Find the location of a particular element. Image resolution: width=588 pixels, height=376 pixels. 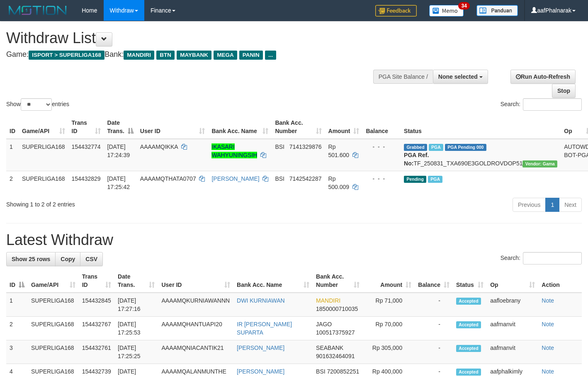

span: AAAAMQTHATA0707 is located at coordinates (168, 179).